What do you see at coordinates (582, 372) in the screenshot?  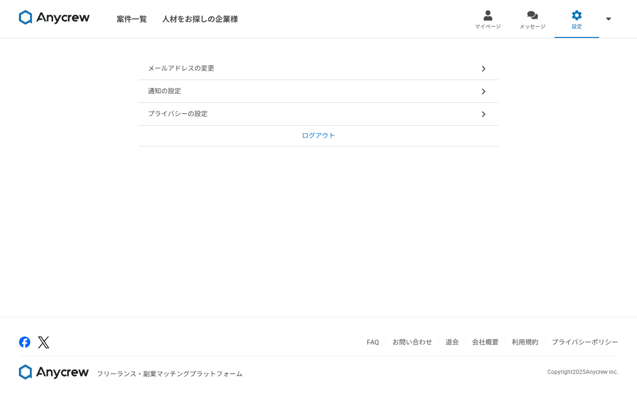 I see `p: Copyright 2025 Anycrew inc.` at bounding box center [582, 372].